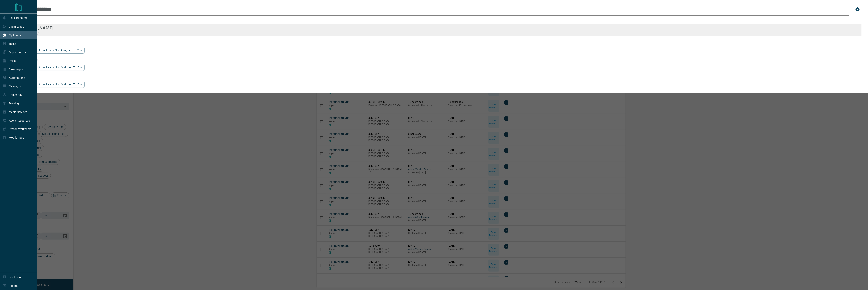 The image size is (868, 290). What do you see at coordinates (438, 19) in the screenshot?
I see `h3: name matches` at bounding box center [438, 19].